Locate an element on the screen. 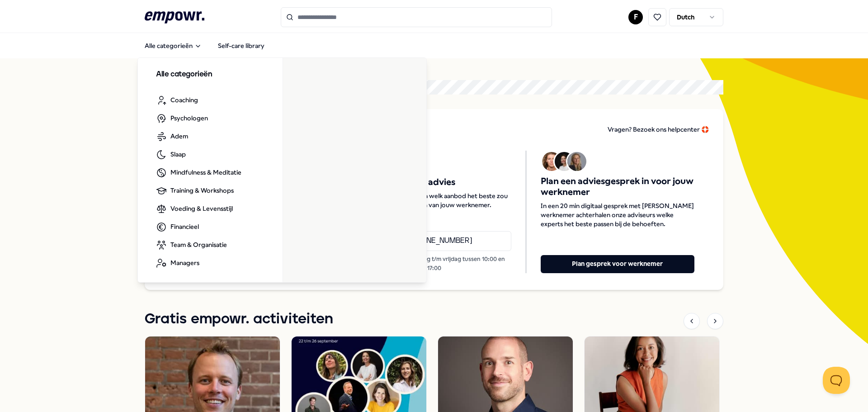 This screenshot has width=868, height=412. a: Vragen? Bezoek ons helpcenter 🛟 is located at coordinates (659, 130).